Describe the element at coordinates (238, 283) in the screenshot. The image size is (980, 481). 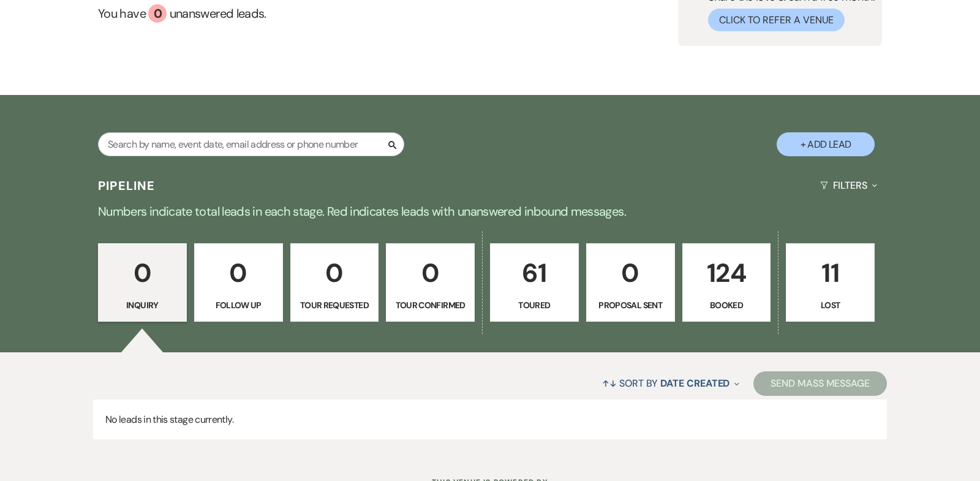
I see `a: 0Follow Up` at that location.